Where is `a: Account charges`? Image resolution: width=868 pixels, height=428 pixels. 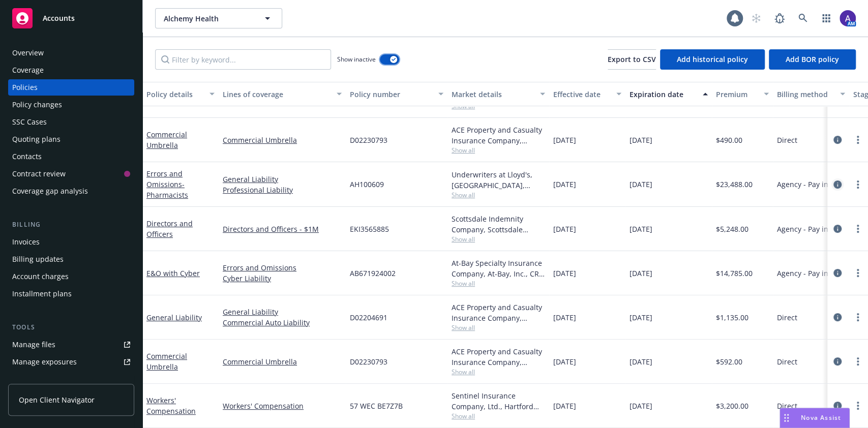 a: Account charges is located at coordinates (71, 276).